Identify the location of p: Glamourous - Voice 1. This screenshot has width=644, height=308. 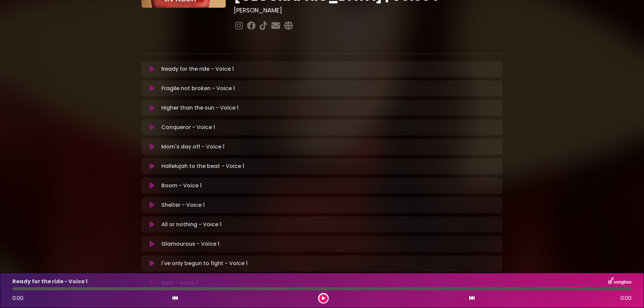
(190, 244).